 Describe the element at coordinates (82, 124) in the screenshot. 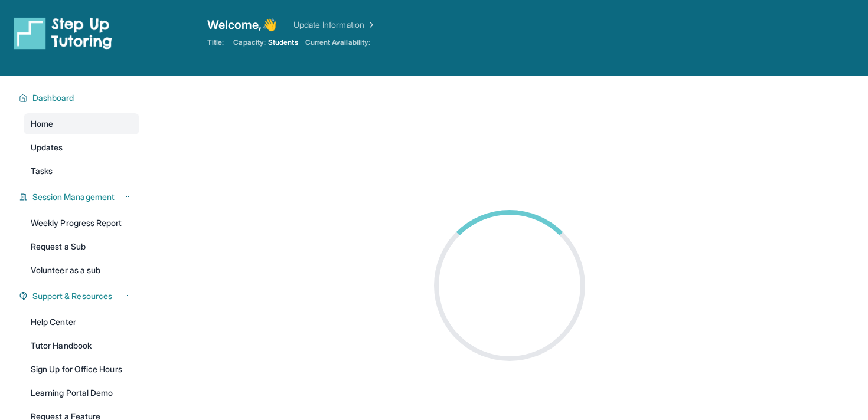

I see `a: Home` at that location.